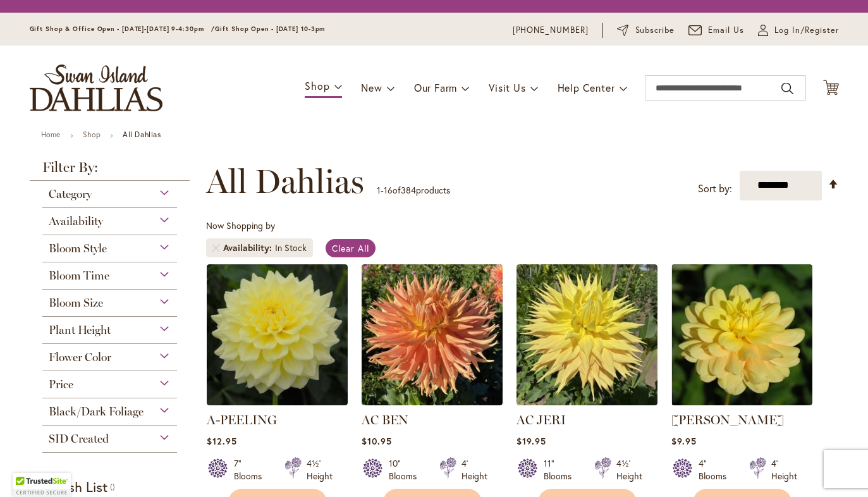  What do you see at coordinates (807, 30) in the screenshot?
I see `span: Log In/Register` at bounding box center [807, 30].